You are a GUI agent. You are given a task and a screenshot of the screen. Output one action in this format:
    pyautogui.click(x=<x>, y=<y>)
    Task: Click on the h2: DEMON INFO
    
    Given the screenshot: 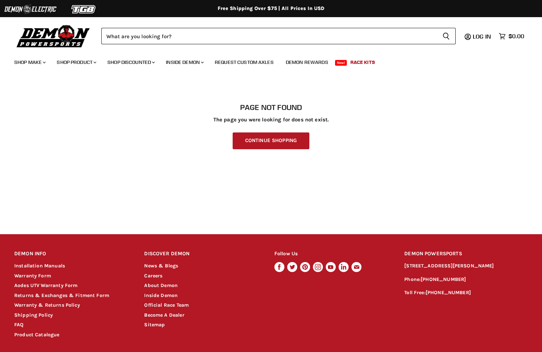 What is the action you would take?
    pyautogui.click(x=72, y=254)
    